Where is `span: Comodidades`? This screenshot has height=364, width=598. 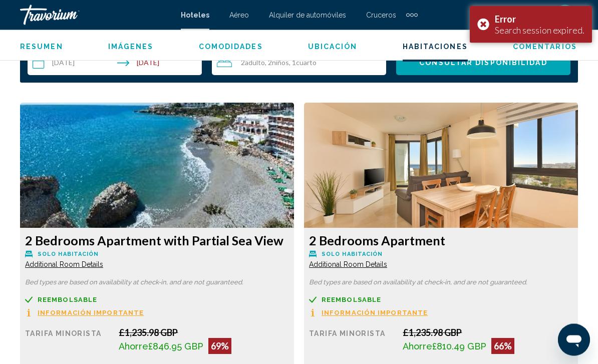
span: Comodidades is located at coordinates (231, 46).